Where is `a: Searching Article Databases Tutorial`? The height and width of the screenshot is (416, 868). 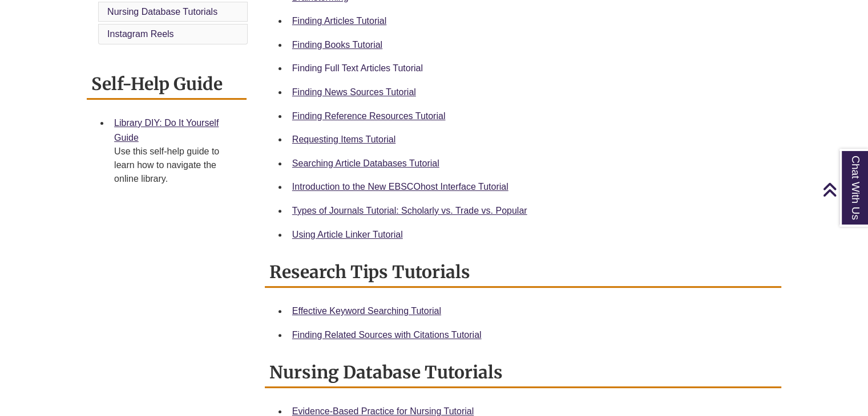
a: Searching Article Databases Tutorial is located at coordinates (366, 163).